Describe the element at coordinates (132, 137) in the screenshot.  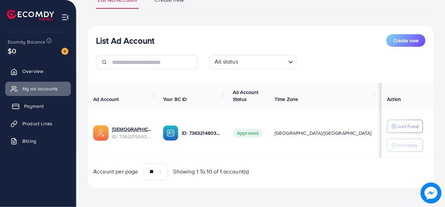
I see `span: ID: 7363215043301015553` at that location.